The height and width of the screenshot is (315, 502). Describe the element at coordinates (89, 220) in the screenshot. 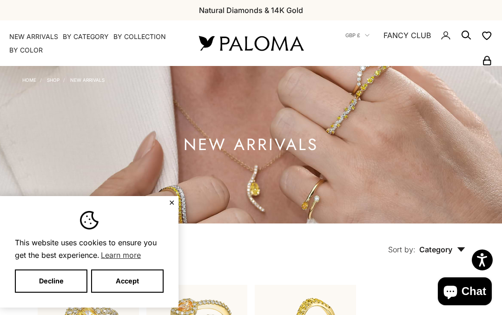

I see `img: Cookie banner` at that location.